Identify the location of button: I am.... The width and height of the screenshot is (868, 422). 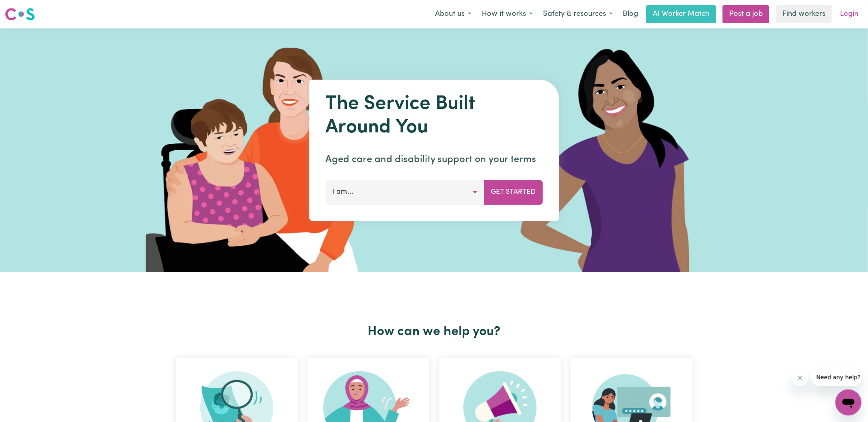
(405, 192).